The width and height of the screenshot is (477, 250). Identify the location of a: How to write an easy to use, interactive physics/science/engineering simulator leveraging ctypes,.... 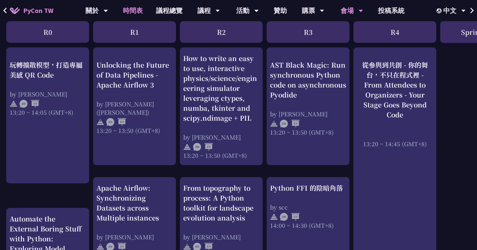
(221, 106).